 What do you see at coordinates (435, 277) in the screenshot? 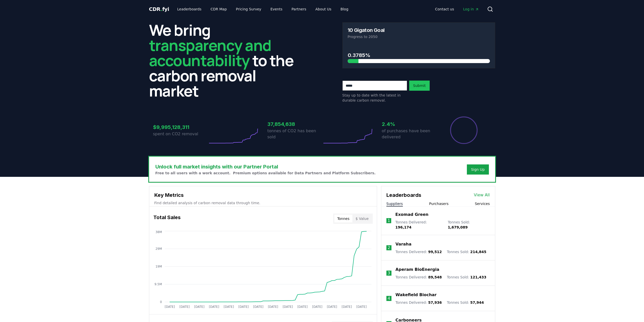
I see `span: 89,548` at bounding box center [435, 277].